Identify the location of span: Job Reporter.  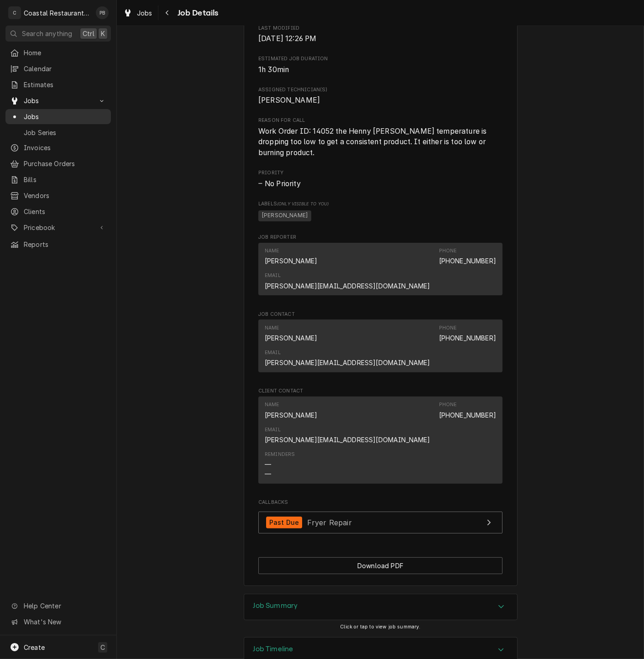
(380, 237).